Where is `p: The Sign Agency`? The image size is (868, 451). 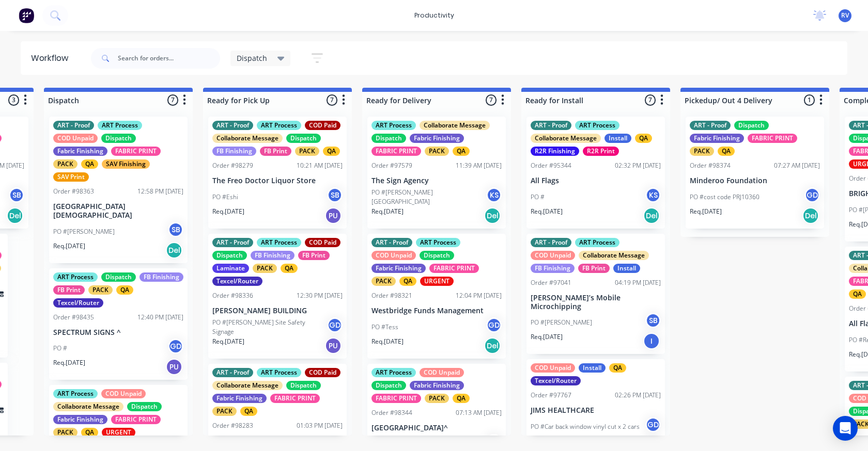
p: The Sign Agency is located at coordinates (436, 180).